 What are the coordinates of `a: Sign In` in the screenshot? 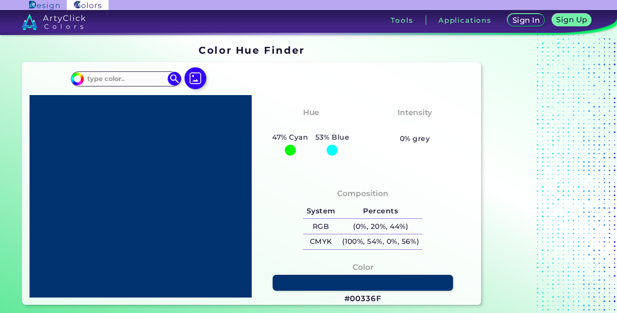 It's located at (526, 20).